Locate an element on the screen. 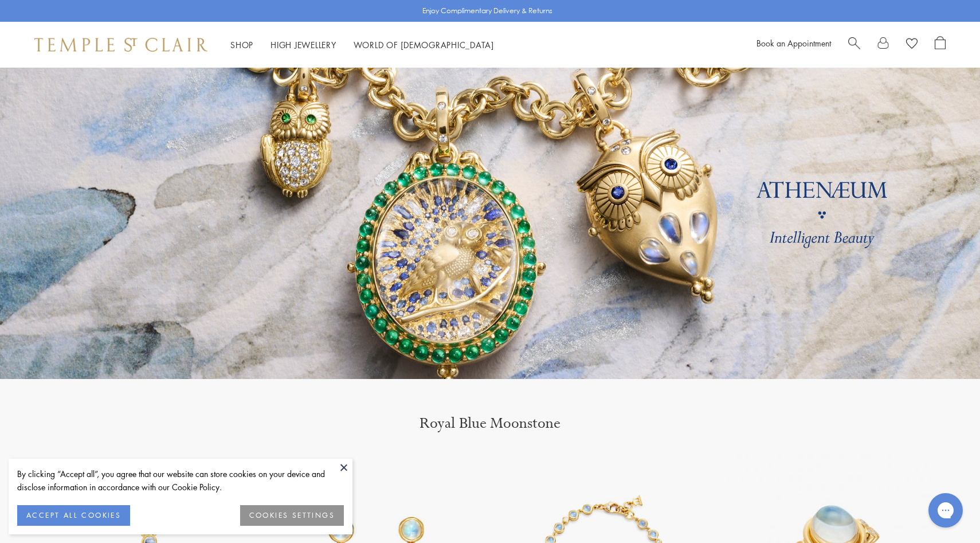  p: Enjoy Complimentary Delivery & Returns is located at coordinates (487, 11).